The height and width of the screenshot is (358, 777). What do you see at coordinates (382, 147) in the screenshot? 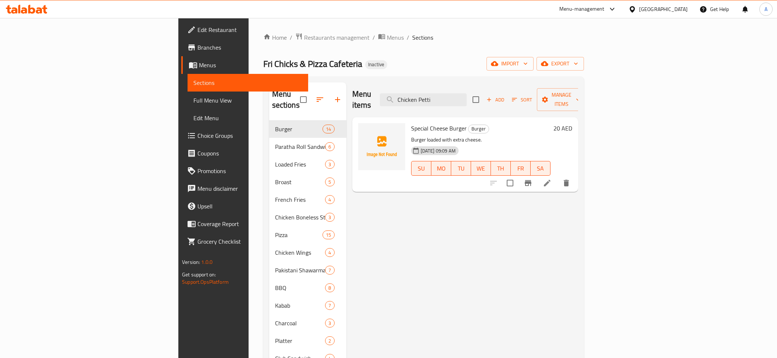
I see `img: Special Cheese Burger` at bounding box center [382, 147].